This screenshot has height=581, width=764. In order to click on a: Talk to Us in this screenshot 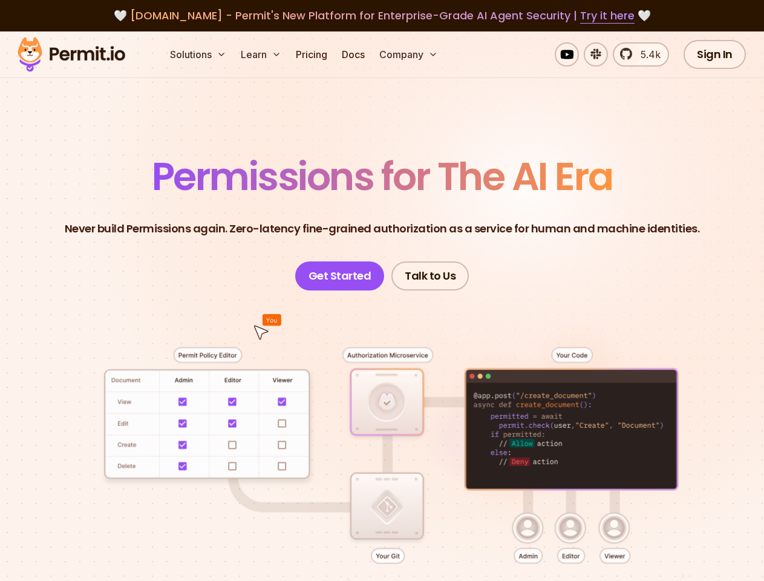, I will do `click(430, 276)`.